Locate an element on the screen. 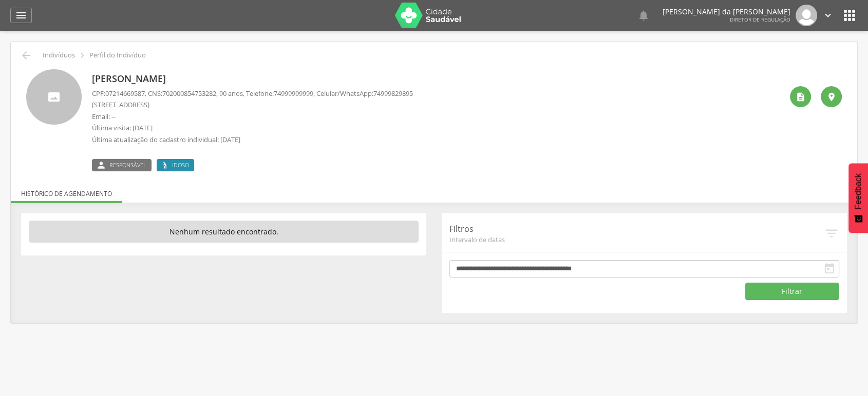  span: 702000854753282 is located at coordinates (189, 93).